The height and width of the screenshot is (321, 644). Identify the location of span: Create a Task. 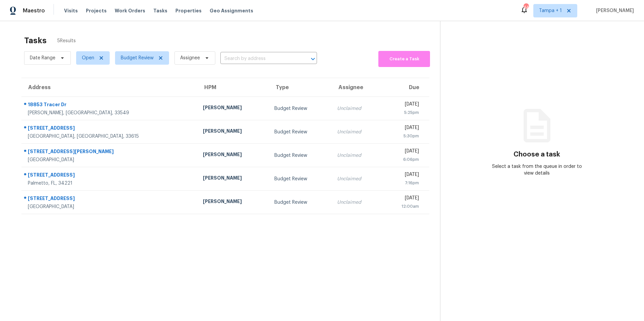
(404, 59).